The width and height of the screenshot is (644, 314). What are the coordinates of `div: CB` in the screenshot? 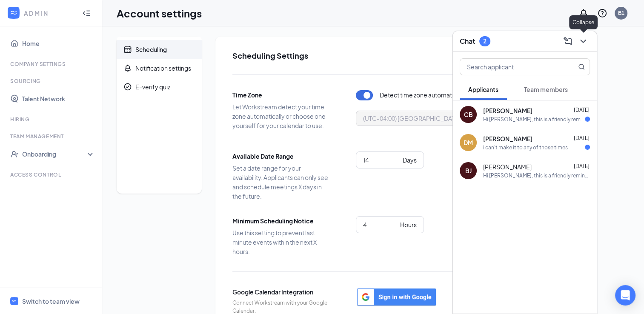 It's located at (468, 115).